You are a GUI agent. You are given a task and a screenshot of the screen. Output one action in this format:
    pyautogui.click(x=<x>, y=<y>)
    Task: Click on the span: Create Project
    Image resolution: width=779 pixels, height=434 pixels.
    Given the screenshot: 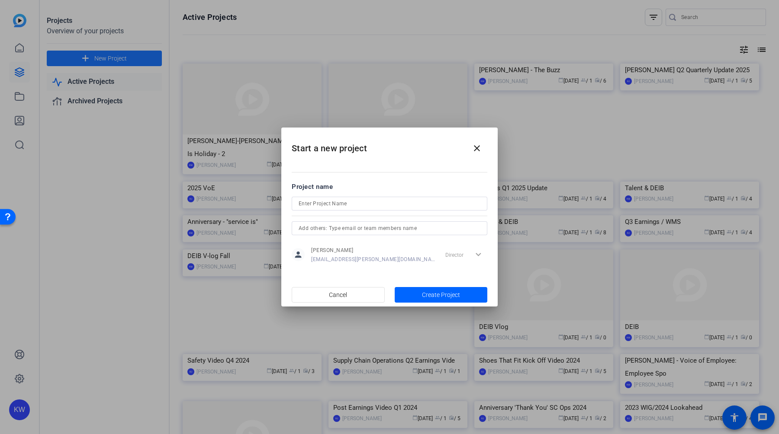 What is the action you would take?
    pyautogui.click(x=441, y=295)
    